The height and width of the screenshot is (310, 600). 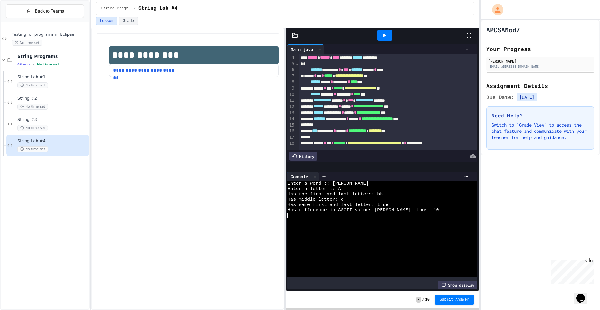 What do you see at coordinates (291, 94) in the screenshot?
I see `div: 10` at bounding box center [291, 94].